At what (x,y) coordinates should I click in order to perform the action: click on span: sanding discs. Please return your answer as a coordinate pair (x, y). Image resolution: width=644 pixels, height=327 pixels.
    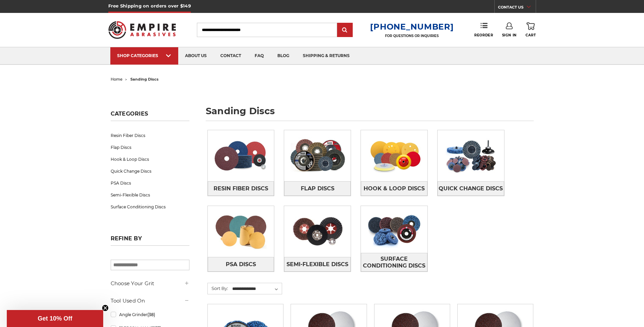
    Looking at the image, I should click on (144, 79).